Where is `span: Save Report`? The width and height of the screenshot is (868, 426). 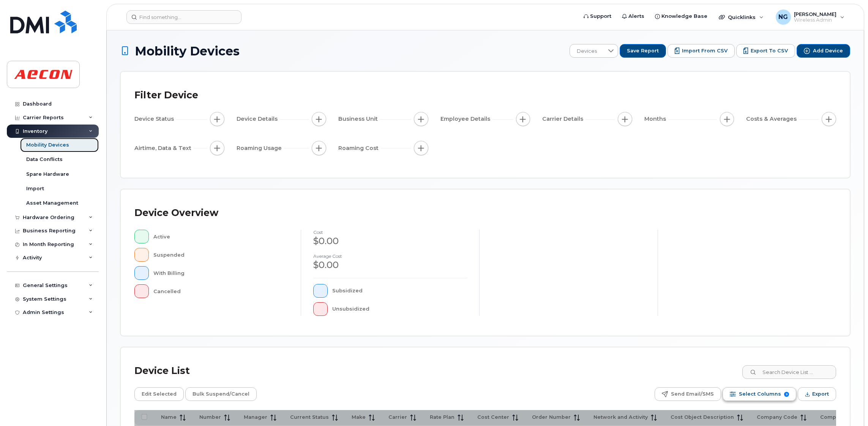 span: Save Report is located at coordinates (643, 51).